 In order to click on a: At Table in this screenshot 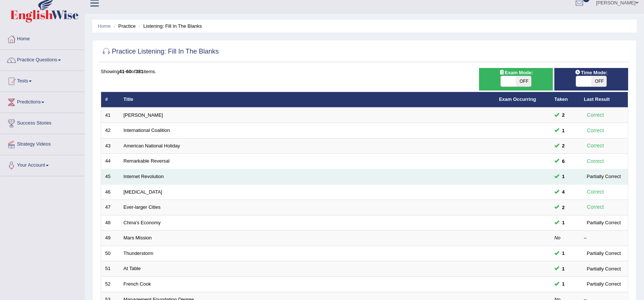, I will do `click(132, 268)`.